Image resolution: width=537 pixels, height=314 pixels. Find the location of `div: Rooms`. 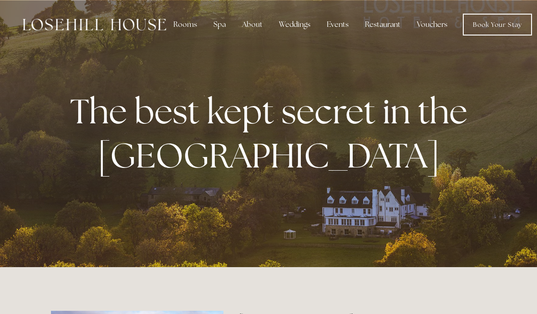

div: Rooms is located at coordinates (185, 25).